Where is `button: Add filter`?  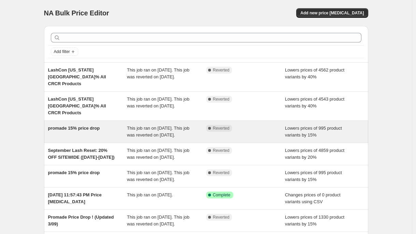 button: Add filter is located at coordinates (65, 52).